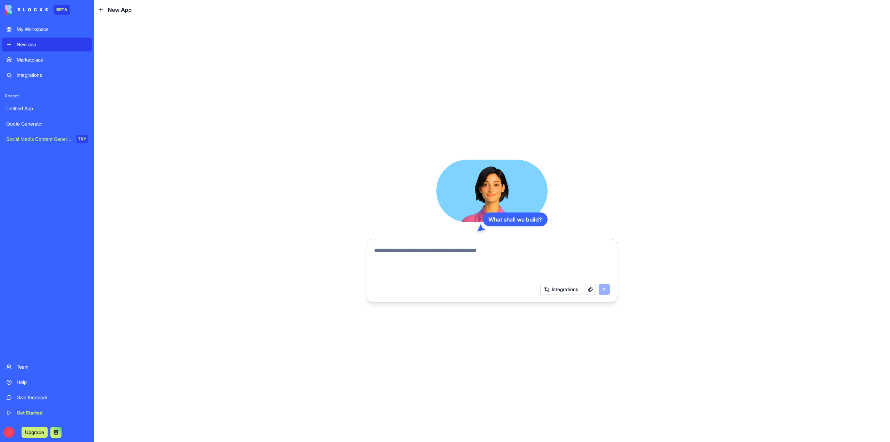 The height and width of the screenshot is (442, 890). What do you see at coordinates (47, 108) in the screenshot?
I see `a: Untitled App` at bounding box center [47, 108].